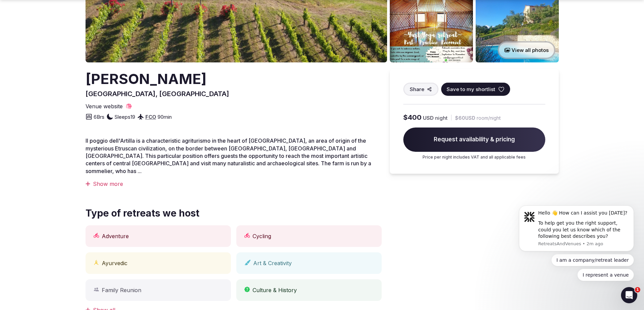  What do you see at coordinates (465, 118) in the screenshot?
I see `span: $60 USD` at bounding box center [465, 118].